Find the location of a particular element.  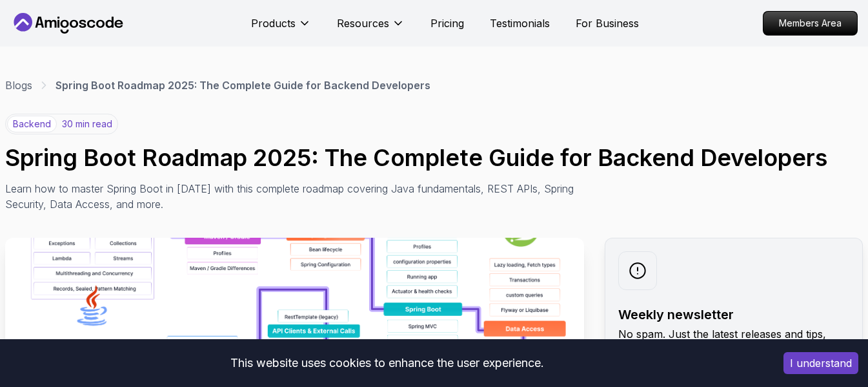

a: Blogs is located at coordinates (19, 86).